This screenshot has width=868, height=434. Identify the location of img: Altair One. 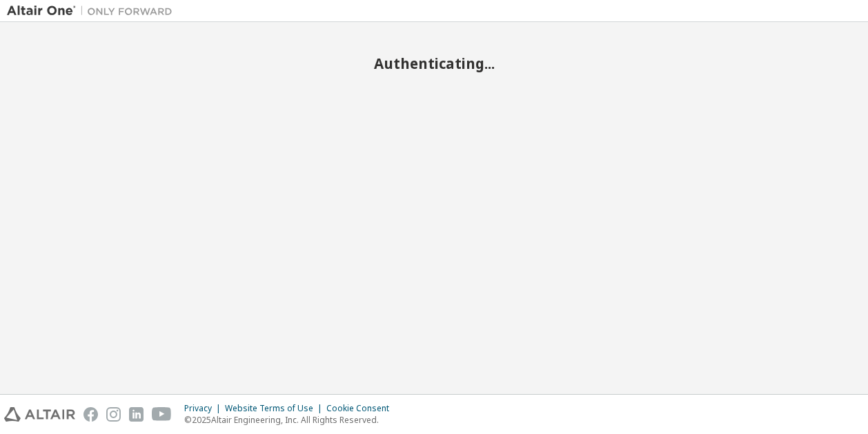
(93, 11).